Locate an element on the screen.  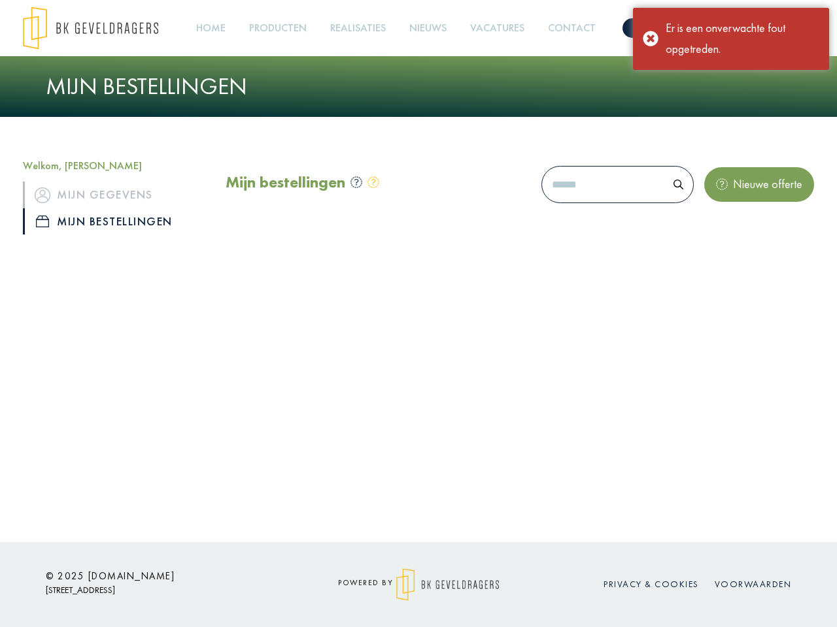
a: Realisaties is located at coordinates (358, 28).